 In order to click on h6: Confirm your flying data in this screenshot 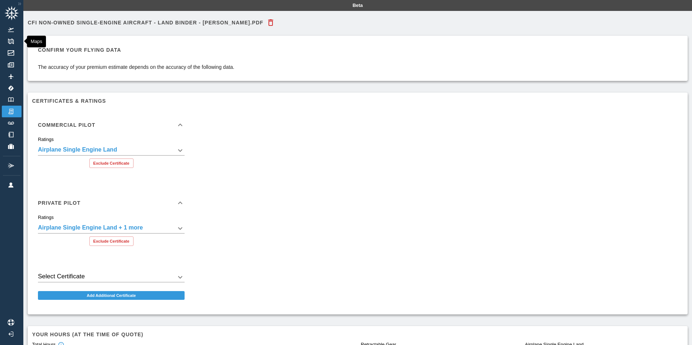, I will do `click(136, 50)`.